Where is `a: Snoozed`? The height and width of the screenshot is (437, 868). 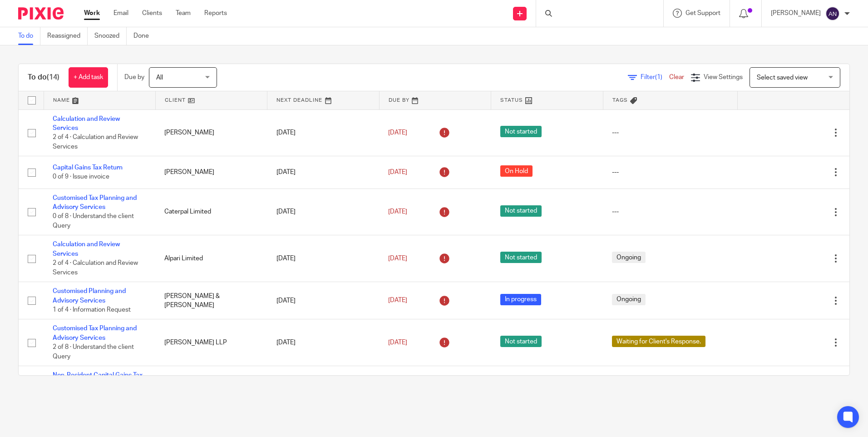 a: Snoozed is located at coordinates (110, 36).